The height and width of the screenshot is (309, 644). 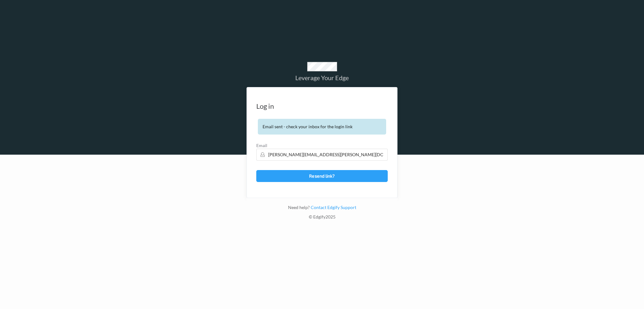 I want to click on label: Email, so click(x=322, y=146).